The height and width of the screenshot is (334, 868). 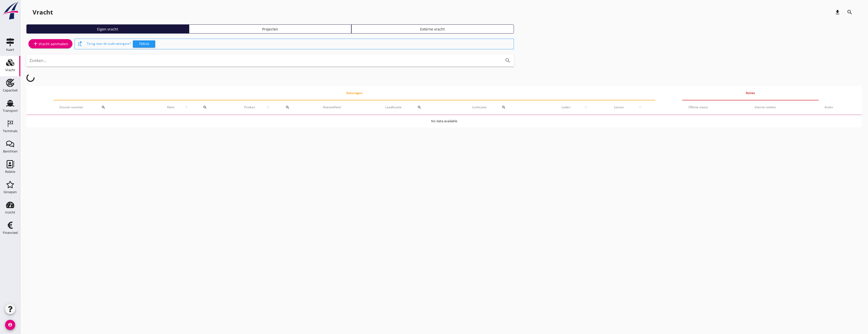 What do you see at coordinates (10, 325) in the screenshot?
I see `i: account_circle` at bounding box center [10, 325].